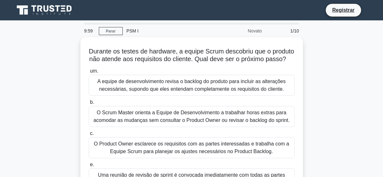  I want to click on font: PSM I, so click(132, 31).